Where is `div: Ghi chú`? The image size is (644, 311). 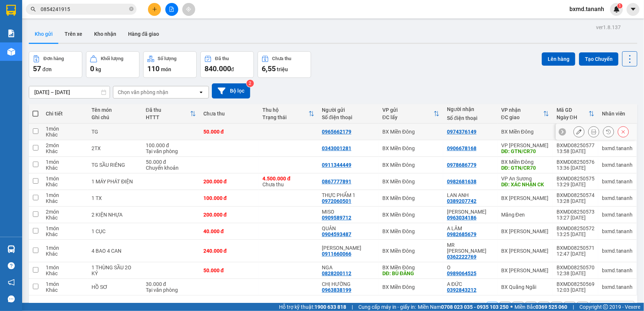 div: Ghi chú is located at coordinates (115, 117).